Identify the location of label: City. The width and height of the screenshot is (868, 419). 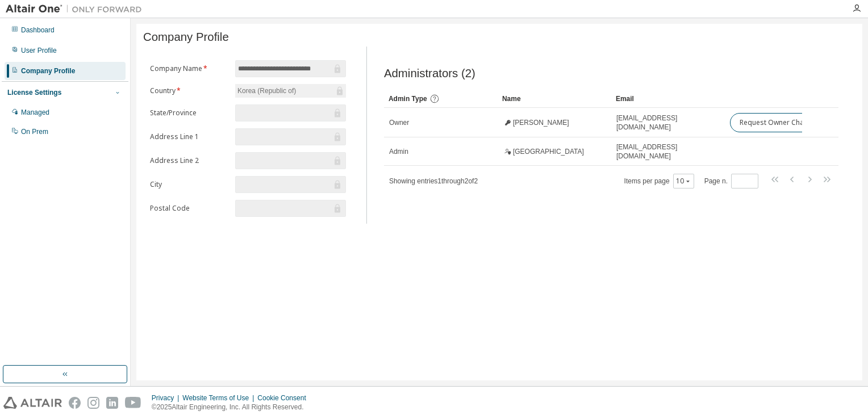
(189, 185).